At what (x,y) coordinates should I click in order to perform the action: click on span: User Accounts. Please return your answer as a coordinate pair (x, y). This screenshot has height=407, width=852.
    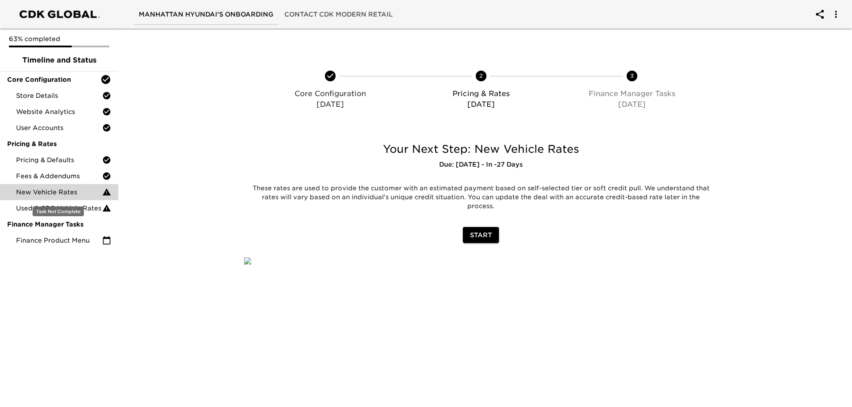
    Looking at the image, I should click on (59, 128).